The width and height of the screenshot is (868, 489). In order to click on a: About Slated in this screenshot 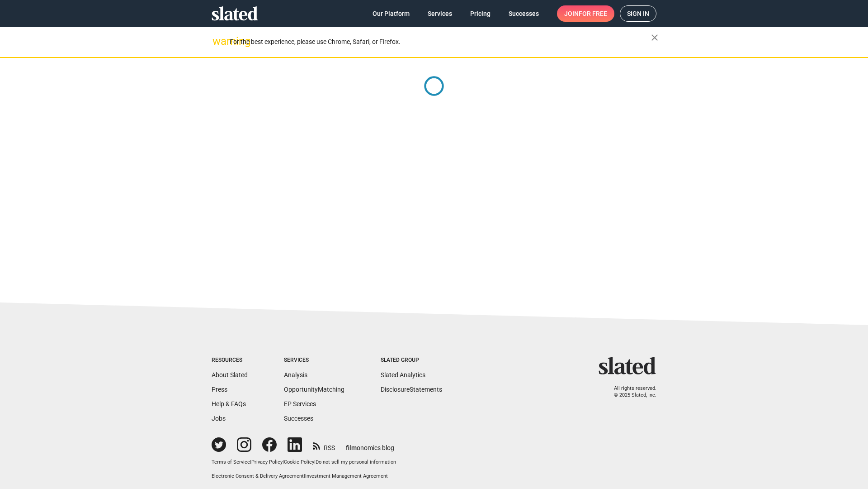, I will do `click(229, 375)`.